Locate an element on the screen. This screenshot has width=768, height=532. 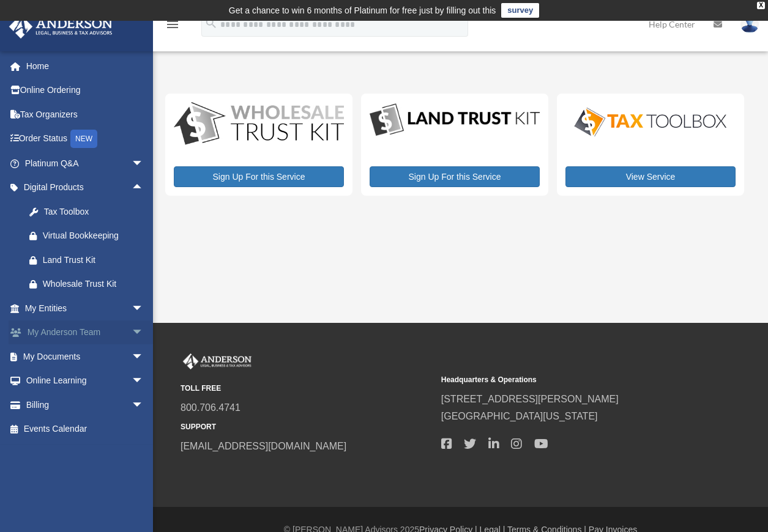
div: NEW is located at coordinates (84, 139).